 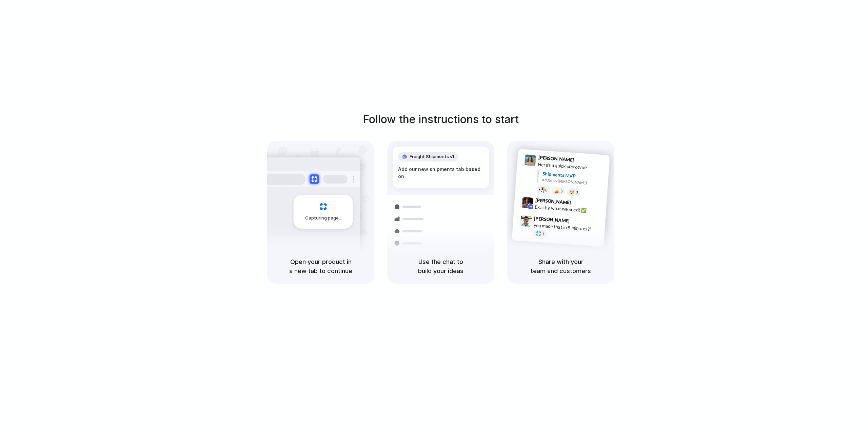 I want to click on div: Shipments MVP, so click(x=574, y=175).